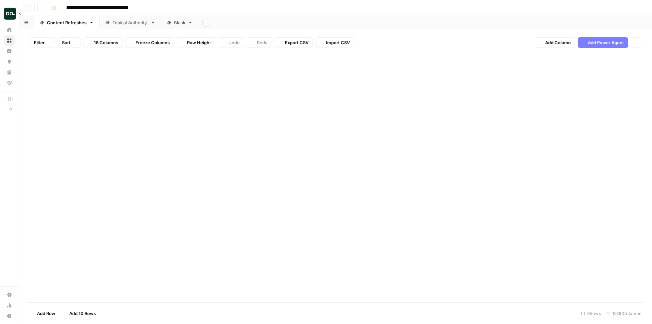 Image resolution: width=652 pixels, height=324 pixels. I want to click on div: Topical Authority, so click(130, 23).